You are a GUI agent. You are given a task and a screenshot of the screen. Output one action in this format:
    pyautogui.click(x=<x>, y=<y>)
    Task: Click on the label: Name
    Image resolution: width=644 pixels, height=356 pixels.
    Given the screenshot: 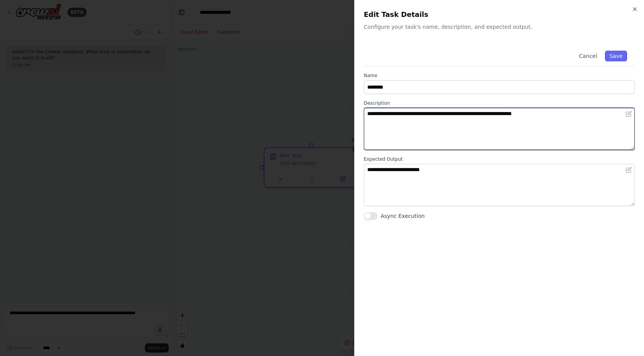 What is the action you would take?
    pyautogui.click(x=499, y=76)
    